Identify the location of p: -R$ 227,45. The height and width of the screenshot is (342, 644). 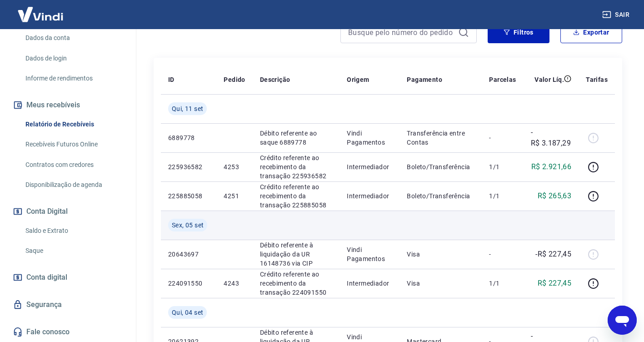
(553, 255).